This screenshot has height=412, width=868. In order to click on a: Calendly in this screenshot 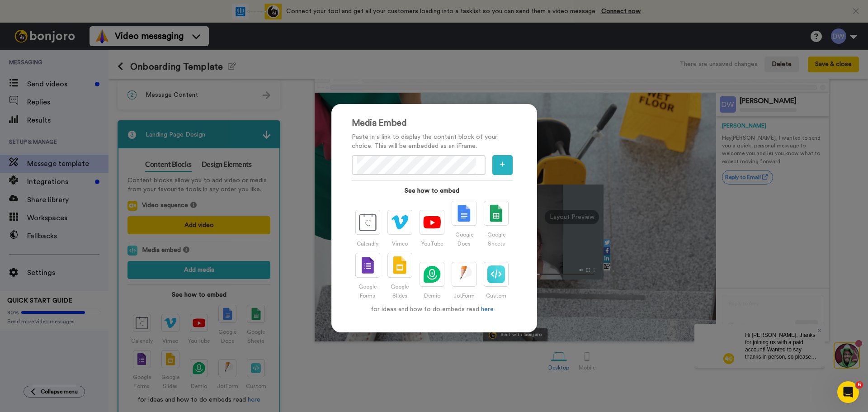, I will do `click(368, 229)`.